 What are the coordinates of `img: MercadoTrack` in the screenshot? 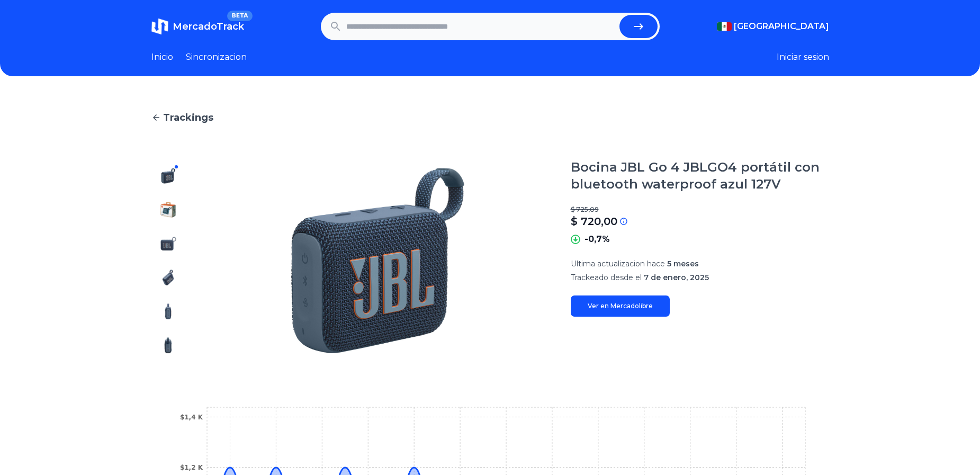 It's located at (160, 26).